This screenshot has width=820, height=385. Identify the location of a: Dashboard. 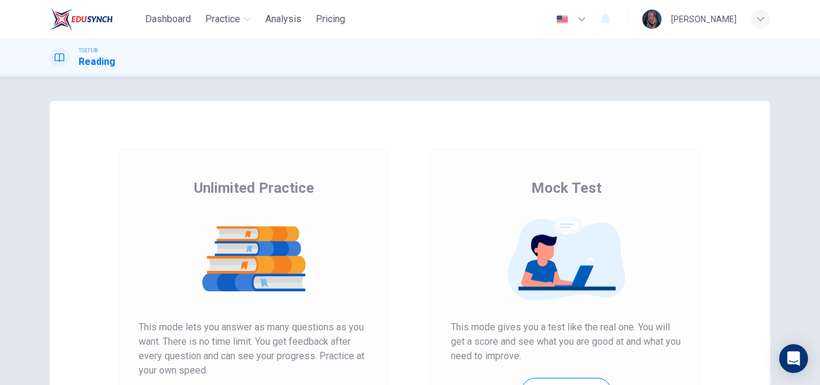
(168, 19).